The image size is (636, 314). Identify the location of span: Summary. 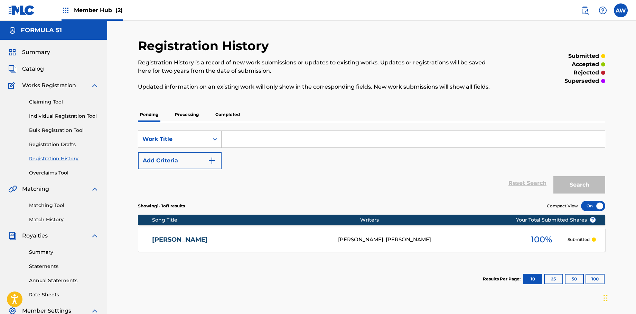
(36, 52).